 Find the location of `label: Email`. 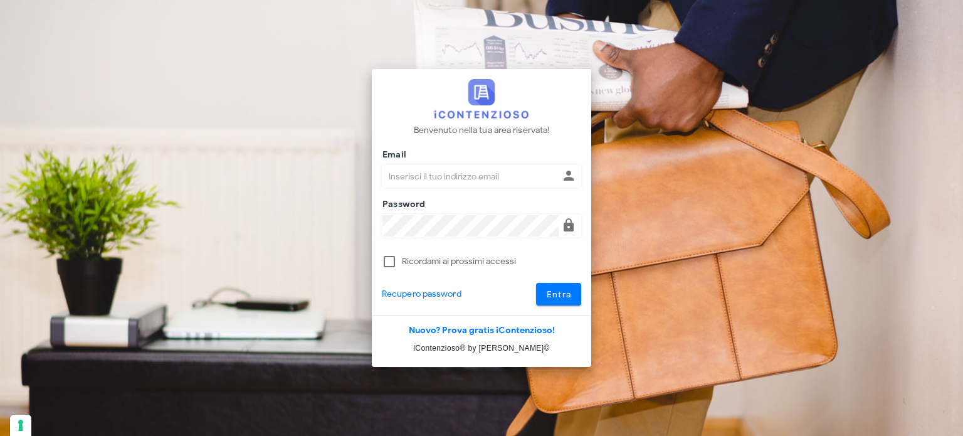

label: Email is located at coordinates (392, 155).